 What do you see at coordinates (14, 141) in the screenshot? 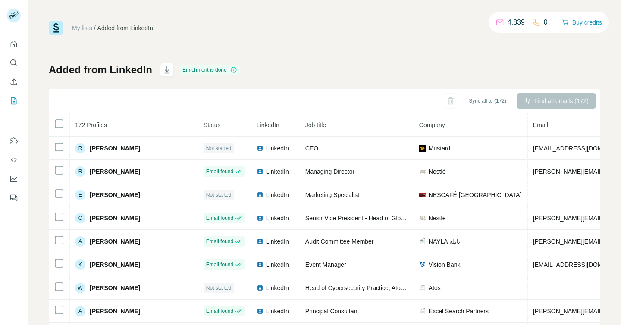
I see `button: Use Surfe on LinkedIn` at bounding box center [14, 141].